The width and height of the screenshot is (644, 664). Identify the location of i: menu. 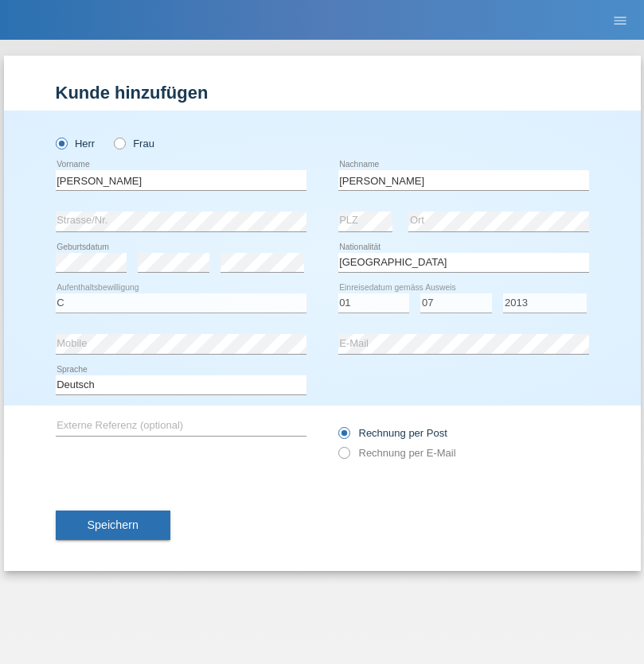
(620, 20).